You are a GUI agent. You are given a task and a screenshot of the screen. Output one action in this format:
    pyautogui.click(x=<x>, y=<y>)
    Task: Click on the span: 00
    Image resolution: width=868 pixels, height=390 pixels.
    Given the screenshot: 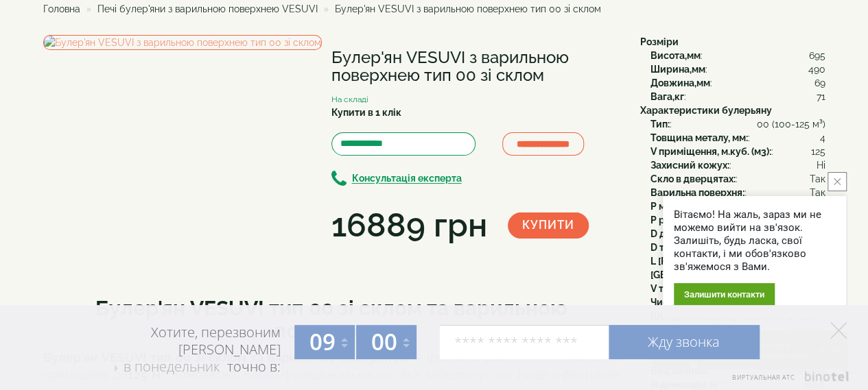 What is the action you would take?
    pyautogui.click(x=384, y=341)
    